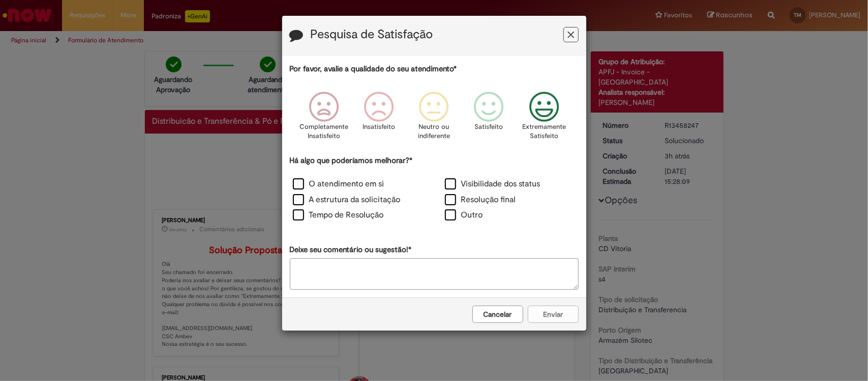  What do you see at coordinates (373, 69) in the screenshot?
I see `label: Por favor, avalie a qualidade do seu atendimento*` at bounding box center [373, 69].